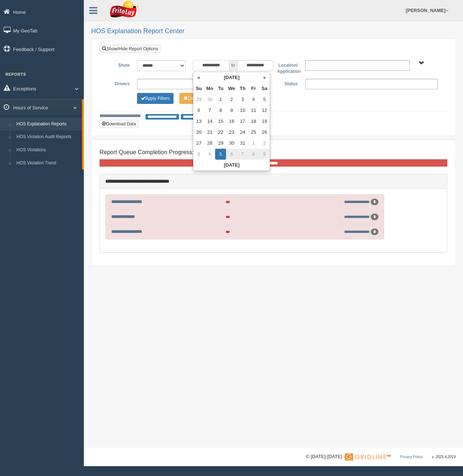 This screenshot has height=476, width=463. What do you see at coordinates (209, 89) in the screenshot?
I see `th: Mo` at bounding box center [209, 89].